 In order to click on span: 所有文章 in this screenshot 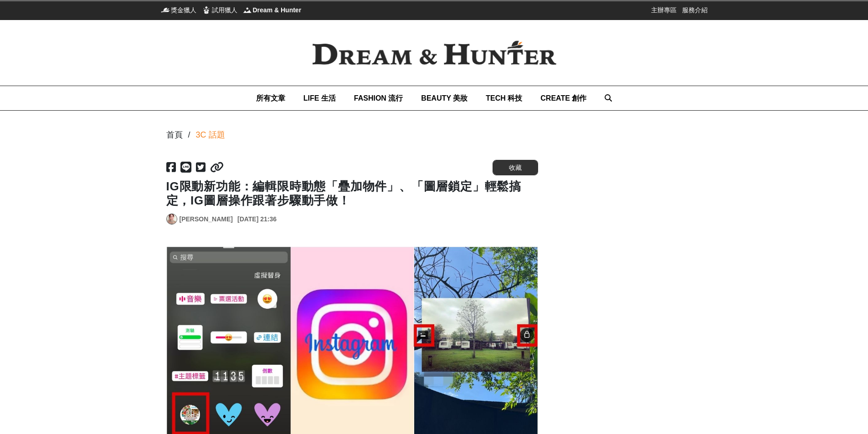, I will do `click(271, 98)`.